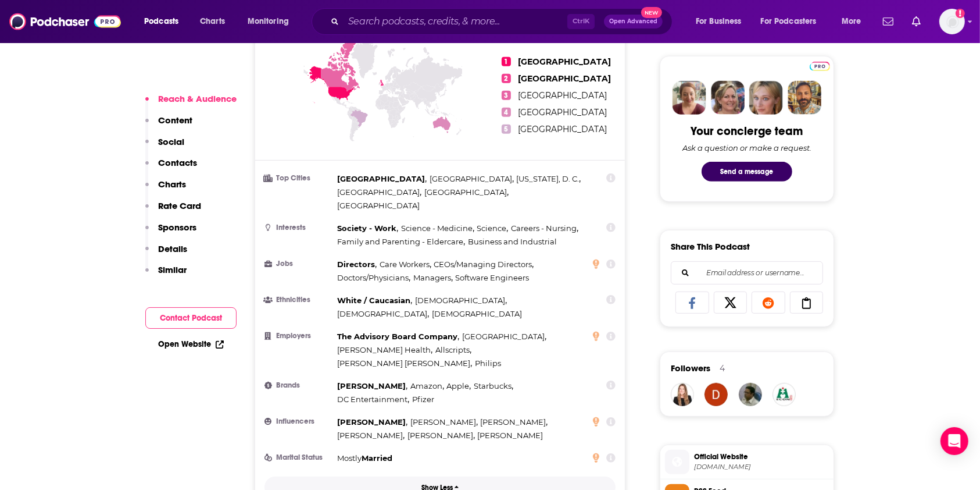  I want to click on a: Charts, so click(212, 21).